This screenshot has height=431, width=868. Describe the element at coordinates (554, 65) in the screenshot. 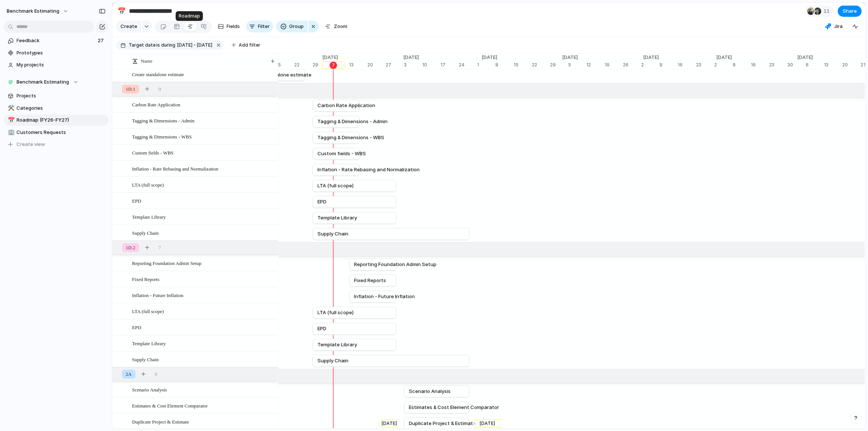

I see `div: 29` at that location.